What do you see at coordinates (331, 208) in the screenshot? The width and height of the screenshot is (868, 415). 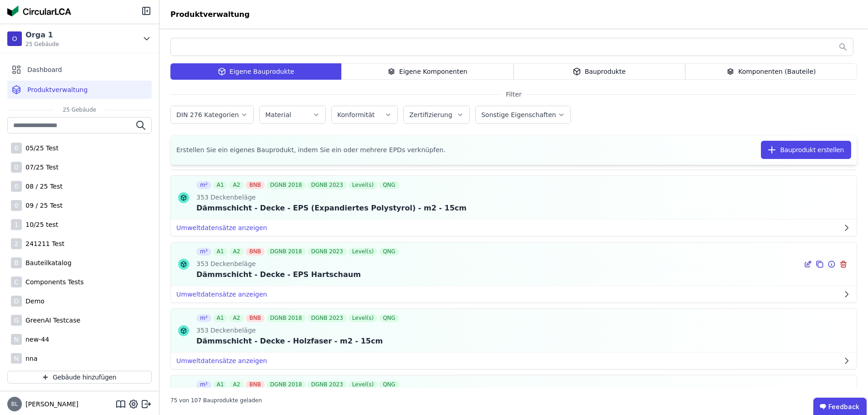 I see `div: Dämmschicht - Decke - EPS (Expandiertes Polystyrol) - m2 - 15cm` at bounding box center [331, 208].